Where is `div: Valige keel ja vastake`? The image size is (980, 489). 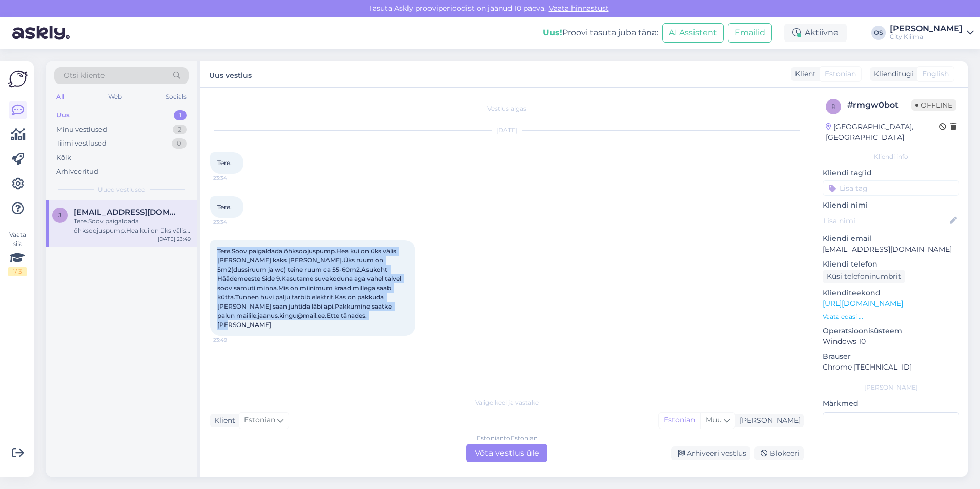 div: Valige keel ja vastake is located at coordinates (507, 403).